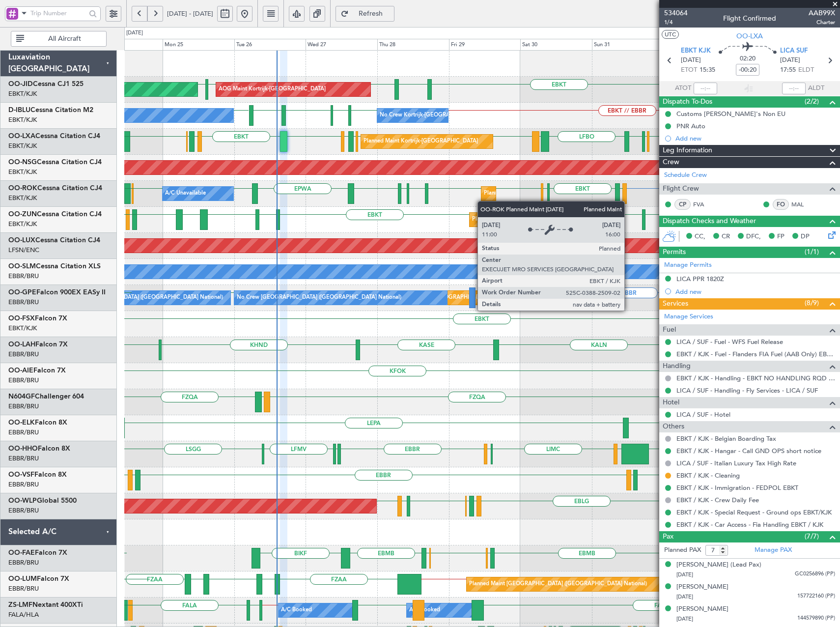 This screenshot has width=840, height=627. What do you see at coordinates (756, 378) in the screenshot?
I see `a: EBKT / KJK - Handling - EBKT NO HANDLING RQD FOR CJ` at bounding box center [756, 378].